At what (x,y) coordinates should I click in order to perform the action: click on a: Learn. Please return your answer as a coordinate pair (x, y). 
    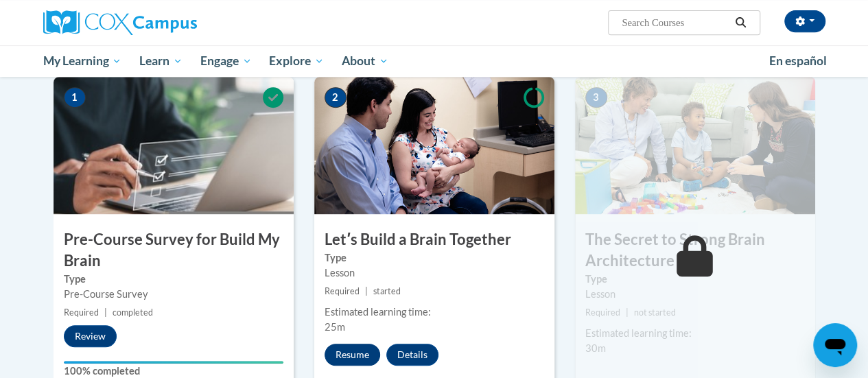
    Looking at the image, I should click on (160, 61).